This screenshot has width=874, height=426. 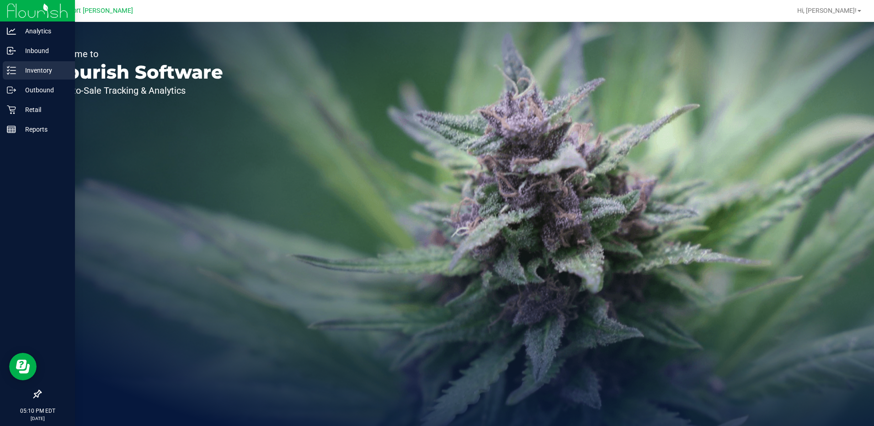 I want to click on inline-svg: Outbound, so click(x=11, y=90).